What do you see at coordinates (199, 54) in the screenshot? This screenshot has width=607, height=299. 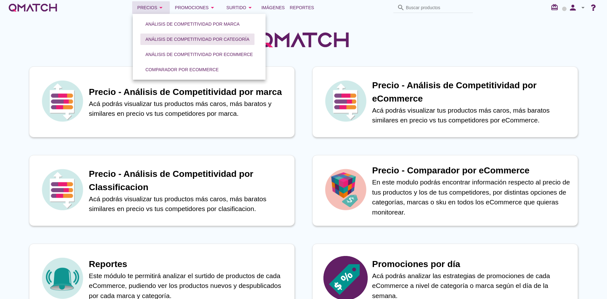 I see `a: Análisis de competitividad por eCommerce` at bounding box center [199, 54].